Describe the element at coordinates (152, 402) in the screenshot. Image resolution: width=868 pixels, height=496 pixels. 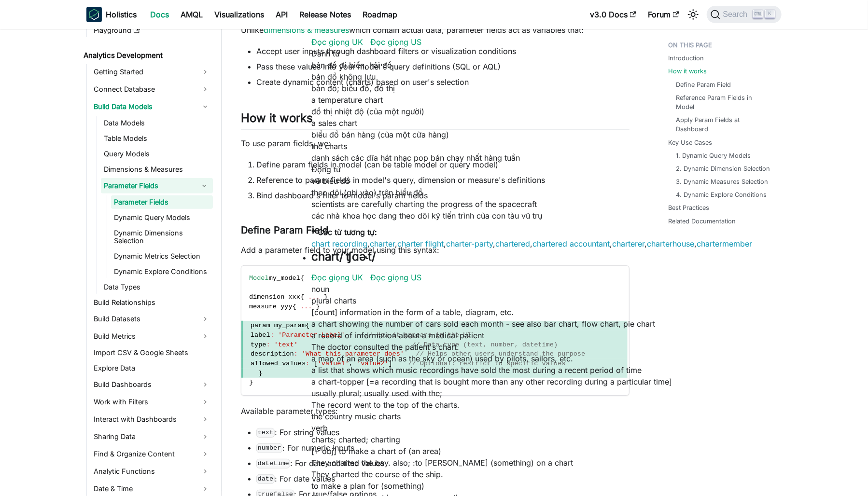
I see `a: Work with Filters` at that location.